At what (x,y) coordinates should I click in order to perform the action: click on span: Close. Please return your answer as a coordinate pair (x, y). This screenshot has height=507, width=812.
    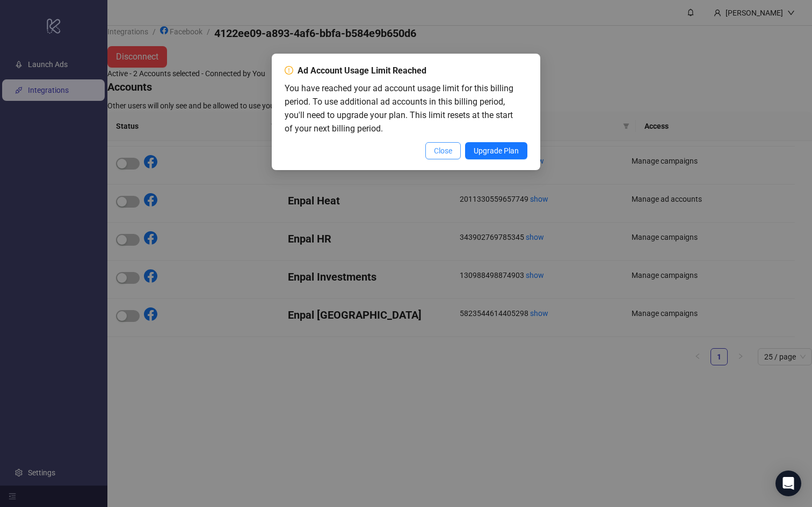
    Looking at the image, I should click on (443, 151).